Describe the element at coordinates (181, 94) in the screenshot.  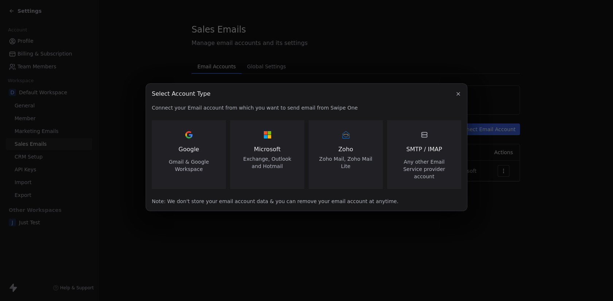
I see `span: Select Account Type` at that location.